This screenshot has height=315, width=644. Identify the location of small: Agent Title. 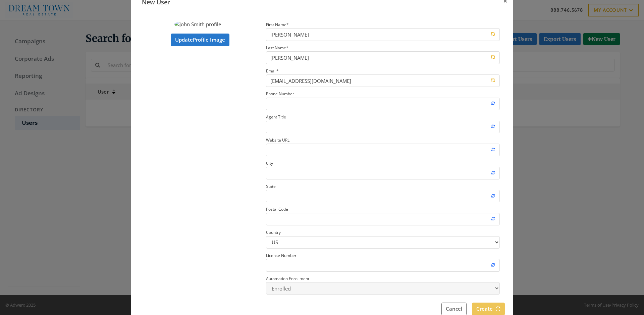
(276, 117).